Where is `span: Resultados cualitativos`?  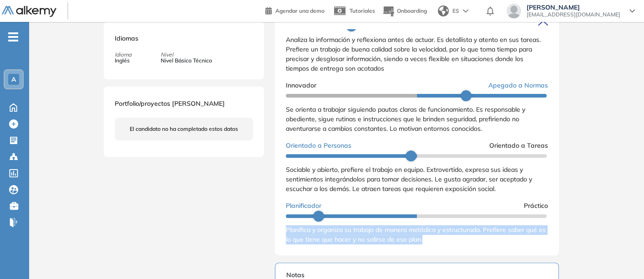 span: Resultados cualitativos is located at coordinates (320, 22).